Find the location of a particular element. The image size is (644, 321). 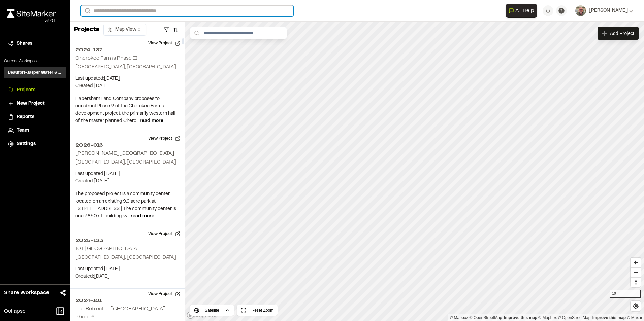

img: rebrand.png is located at coordinates (31, 14).